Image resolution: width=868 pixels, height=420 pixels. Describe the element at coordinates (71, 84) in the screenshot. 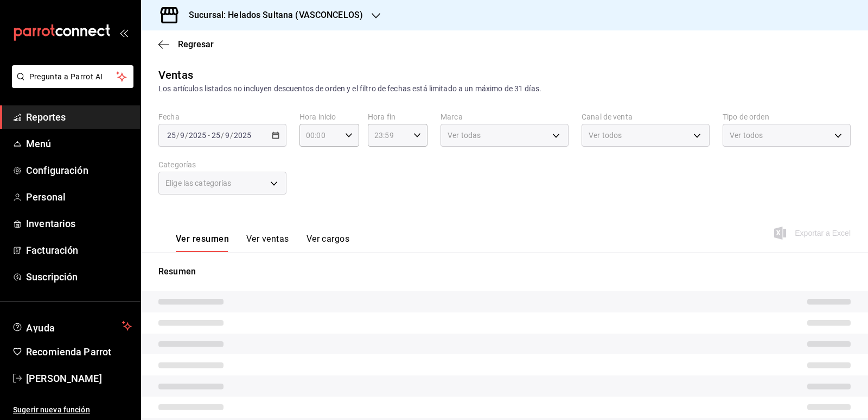

I see `a: Pregunta a Parrot AI` at that location.